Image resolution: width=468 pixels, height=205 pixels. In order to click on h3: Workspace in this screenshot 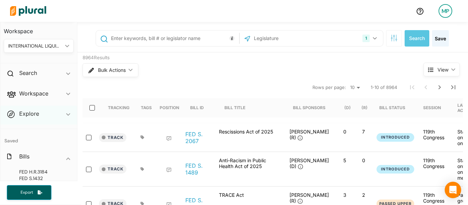, I will do `click(39, 29)`.